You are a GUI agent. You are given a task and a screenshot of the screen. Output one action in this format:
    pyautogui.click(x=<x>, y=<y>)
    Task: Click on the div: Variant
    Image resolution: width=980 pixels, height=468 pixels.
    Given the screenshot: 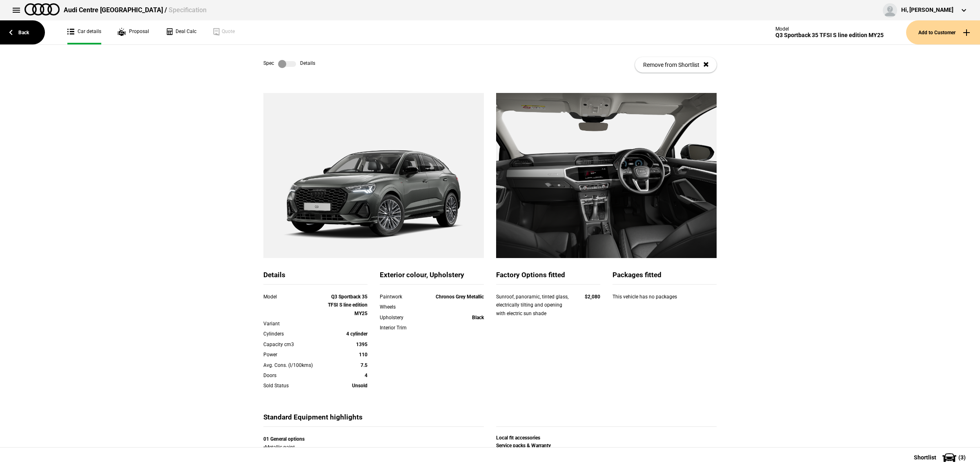 What is the action you would take?
    pyautogui.click(x=295, y=324)
    